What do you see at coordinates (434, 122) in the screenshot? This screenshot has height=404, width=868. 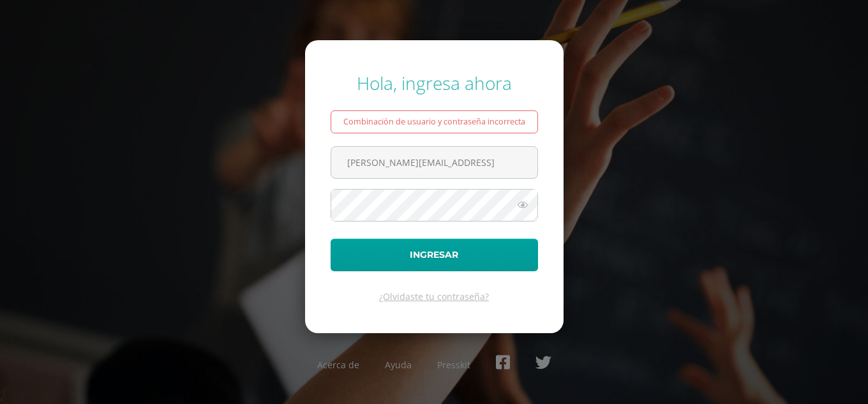 I see `div: Combinación de usuario y contraseña incorrecta` at bounding box center [434, 122].